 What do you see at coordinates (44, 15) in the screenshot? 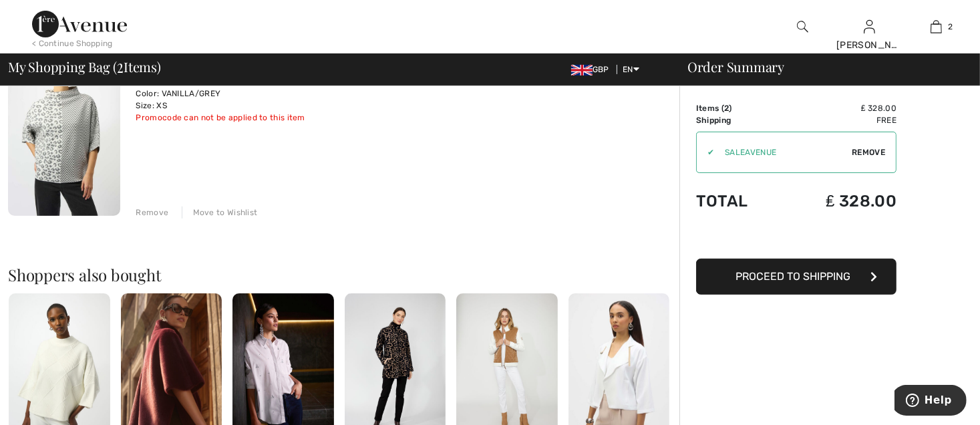
I see `span: Help` at bounding box center [44, 15].